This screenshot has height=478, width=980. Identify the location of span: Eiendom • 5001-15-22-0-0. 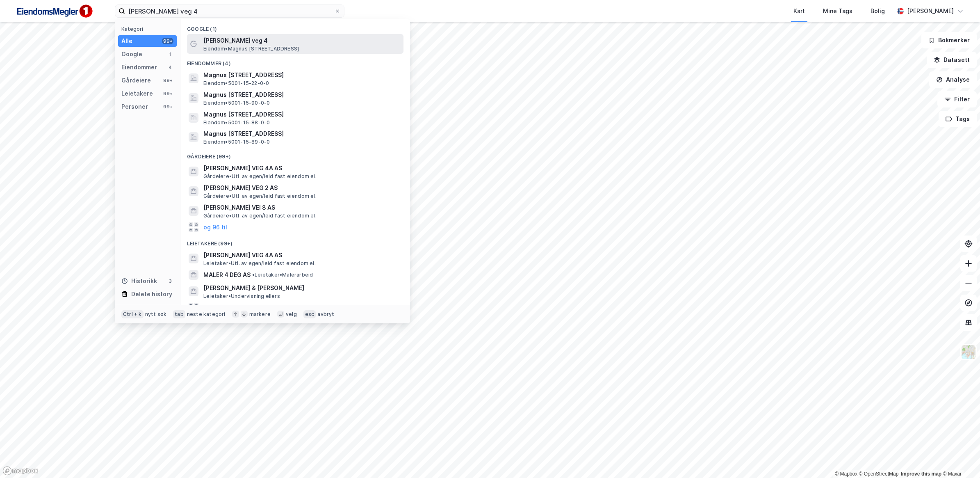
(236, 83).